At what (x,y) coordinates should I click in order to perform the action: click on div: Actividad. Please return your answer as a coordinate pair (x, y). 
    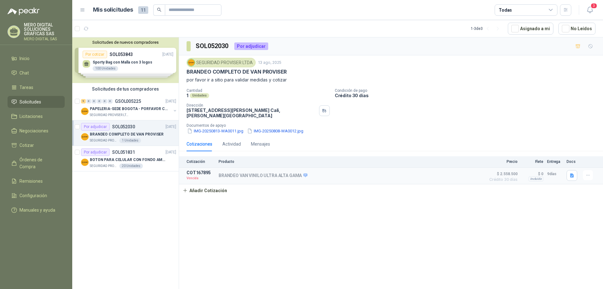
    Looking at the image, I should click on (232, 144).